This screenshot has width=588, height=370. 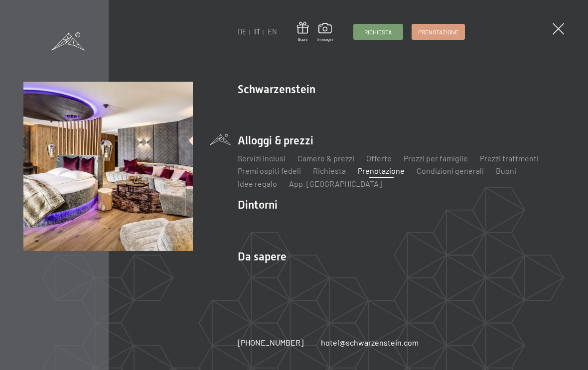 What do you see at coordinates (261, 158) in the screenshot?
I see `a: Servizi inclusi` at bounding box center [261, 158].